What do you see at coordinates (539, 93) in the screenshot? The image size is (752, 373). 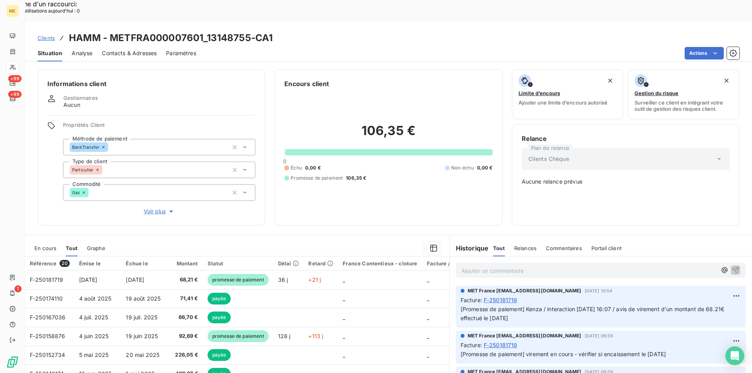 I see `span: Limite d’encours` at bounding box center [539, 93].